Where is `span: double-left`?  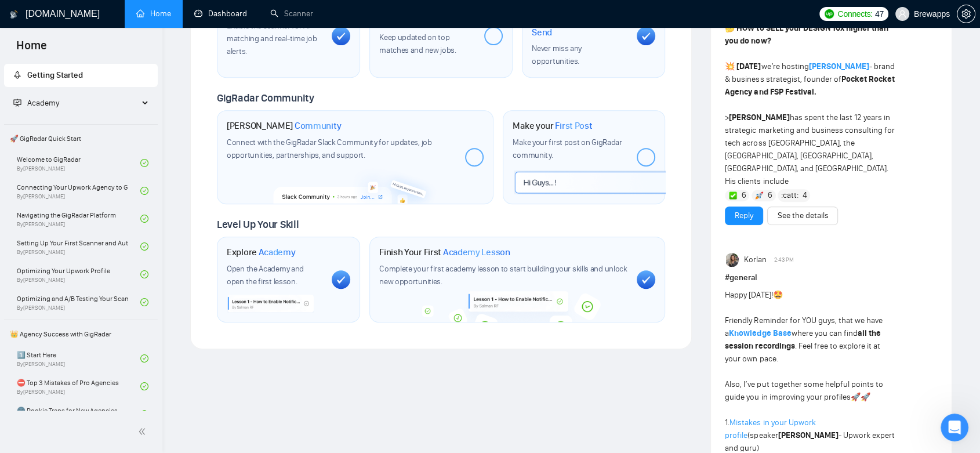
span: double-left is located at coordinates (144, 431).